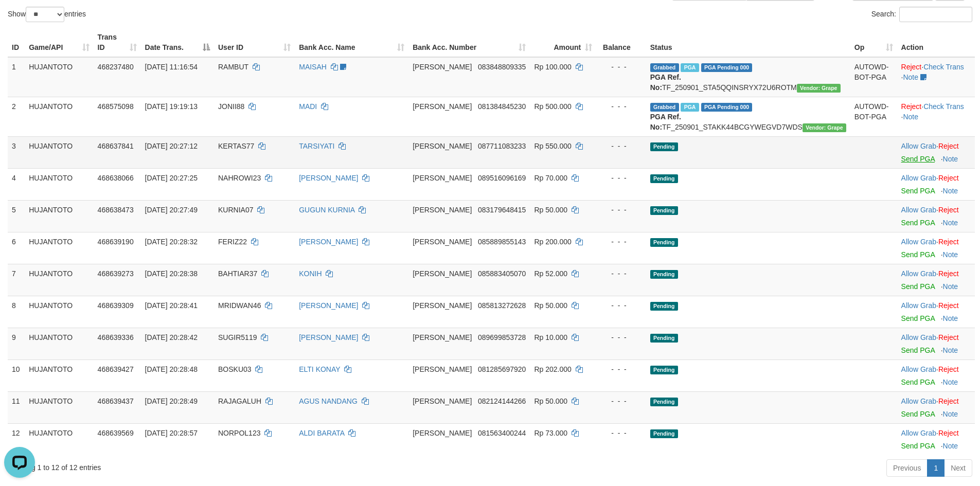 The image size is (980, 486). Describe the element at coordinates (116, 401) in the screenshot. I see `span: 468639437` at that location.